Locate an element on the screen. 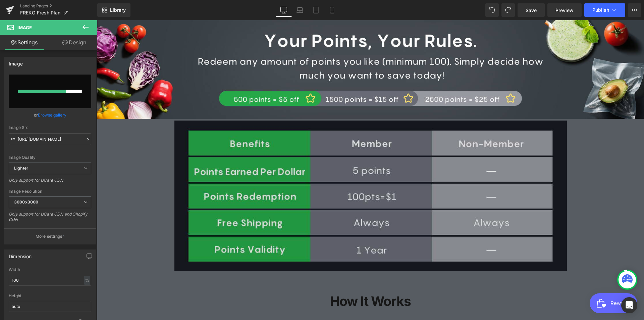 The width and height of the screenshot is (644, 320). a: Design is located at coordinates (74, 42).